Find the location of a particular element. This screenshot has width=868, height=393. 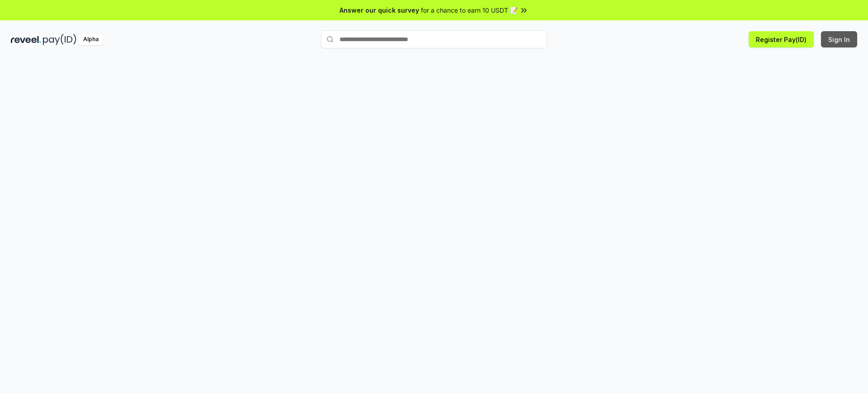

img: pay_id is located at coordinates (60, 39).